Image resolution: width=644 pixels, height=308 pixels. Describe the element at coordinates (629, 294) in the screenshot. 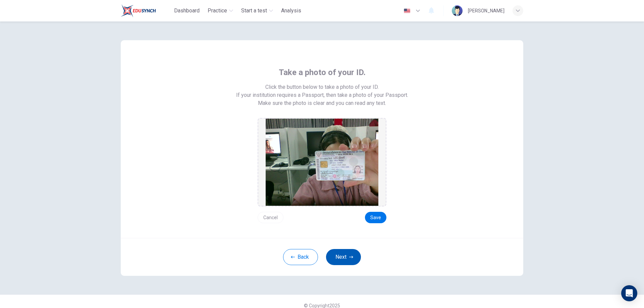

I see `div: Open Intercom Messenger` at that location.